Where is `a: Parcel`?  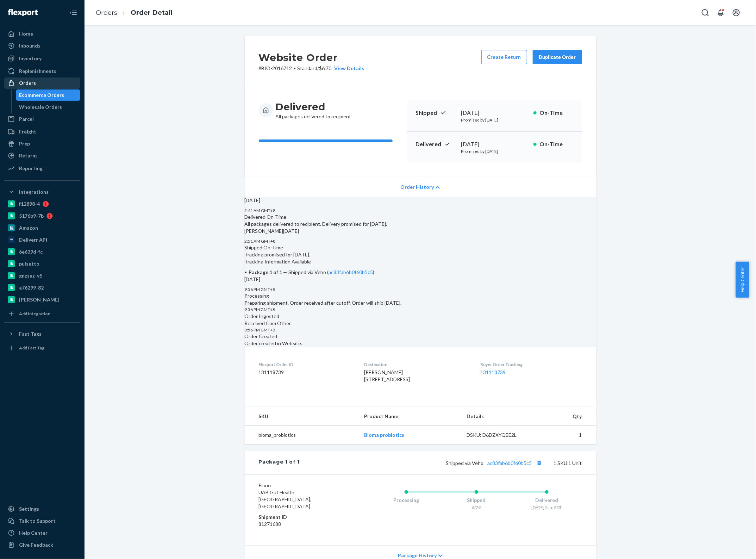
a: Parcel is located at coordinates (42, 119).